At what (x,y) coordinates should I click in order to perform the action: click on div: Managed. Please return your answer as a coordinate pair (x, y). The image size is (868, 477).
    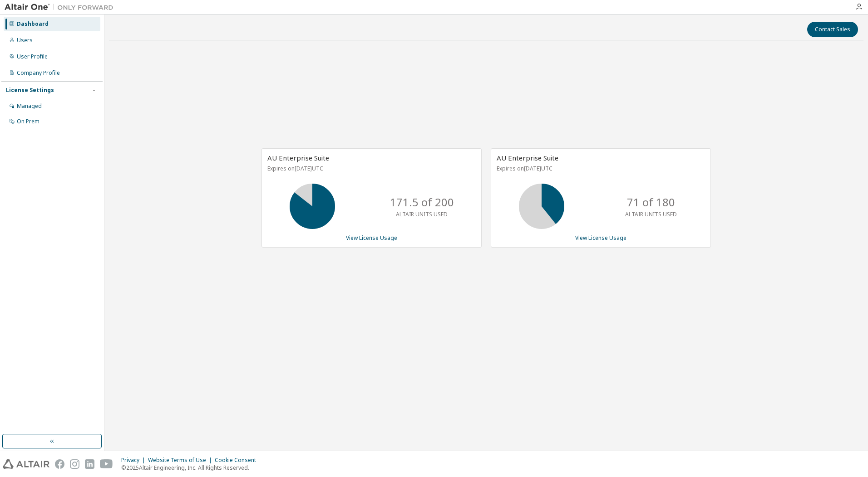
    Looking at the image, I should click on (29, 106).